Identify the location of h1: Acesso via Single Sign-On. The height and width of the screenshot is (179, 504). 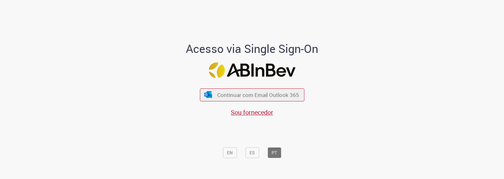
(252, 49).